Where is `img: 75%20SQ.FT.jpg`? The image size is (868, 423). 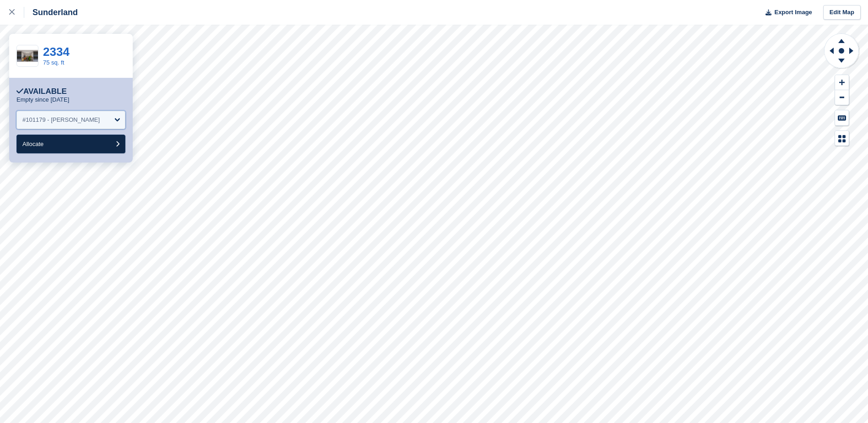 img: 75%20SQ.FT.jpg is located at coordinates (28, 56).